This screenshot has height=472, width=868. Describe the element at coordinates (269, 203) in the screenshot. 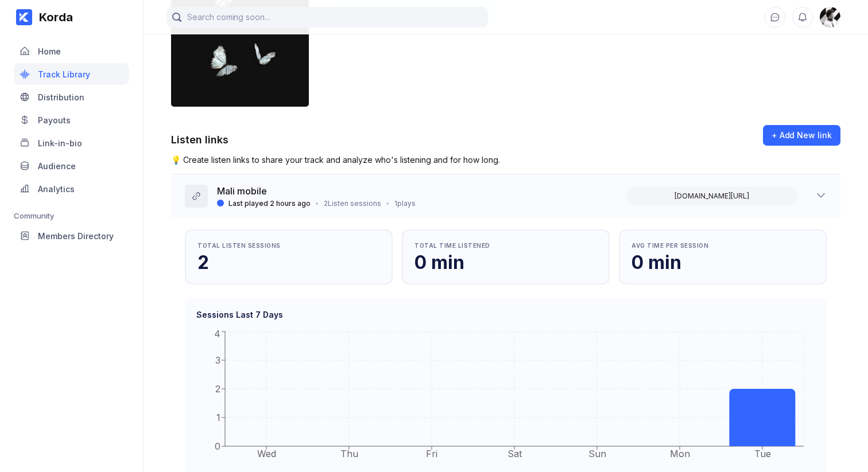

I see `div: Last played 2 hours ago` at that location.